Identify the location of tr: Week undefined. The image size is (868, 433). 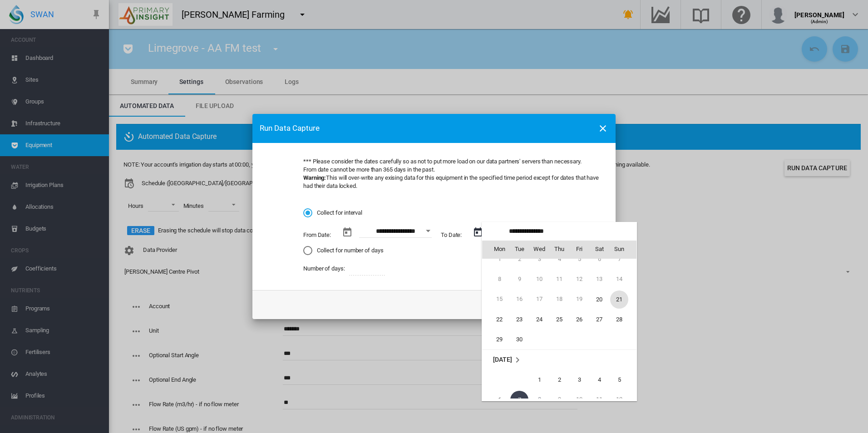
(560, 359).